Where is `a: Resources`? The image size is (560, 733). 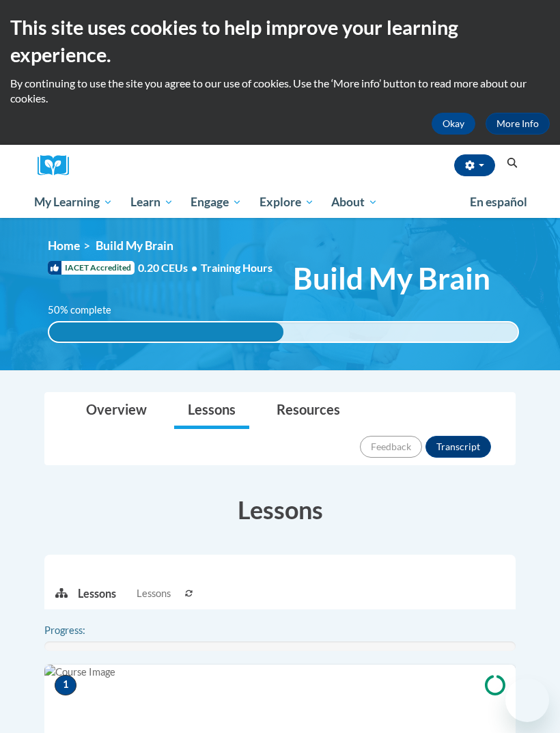
a: Resources is located at coordinates (308, 411).